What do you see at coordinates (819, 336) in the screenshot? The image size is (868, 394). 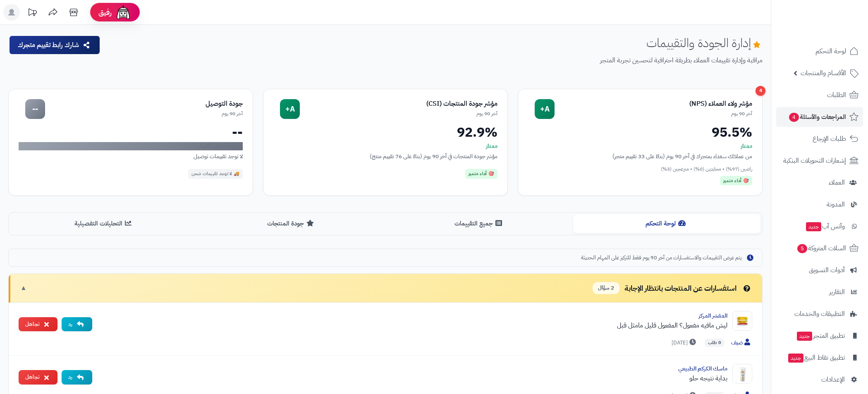 I see `a: تطبيق المتجرجديد` at bounding box center [819, 336].